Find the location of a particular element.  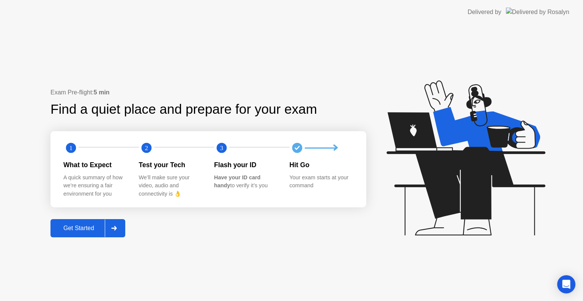

div: Test your Tech is located at coordinates (170, 165).